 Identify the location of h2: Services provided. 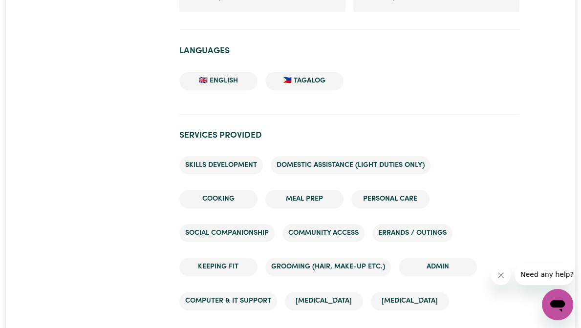
(349, 135).